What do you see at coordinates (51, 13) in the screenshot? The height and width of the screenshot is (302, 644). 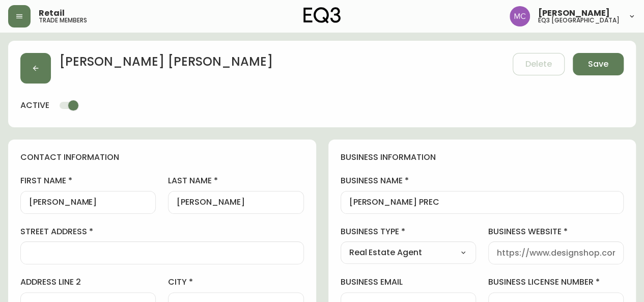 I see `span: Retail` at bounding box center [51, 13].